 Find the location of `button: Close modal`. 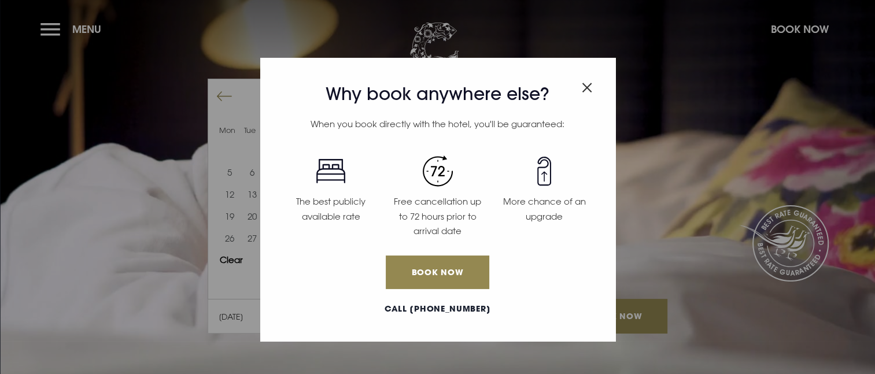

button: Close modal is located at coordinates (587, 86).